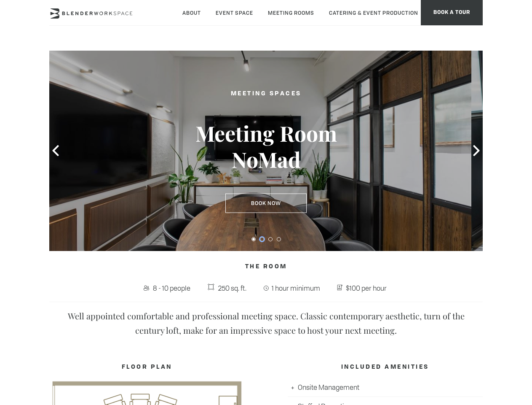  What do you see at coordinates (147, 367) in the screenshot?
I see `h4: FLOOR PLAN` at bounding box center [147, 367].